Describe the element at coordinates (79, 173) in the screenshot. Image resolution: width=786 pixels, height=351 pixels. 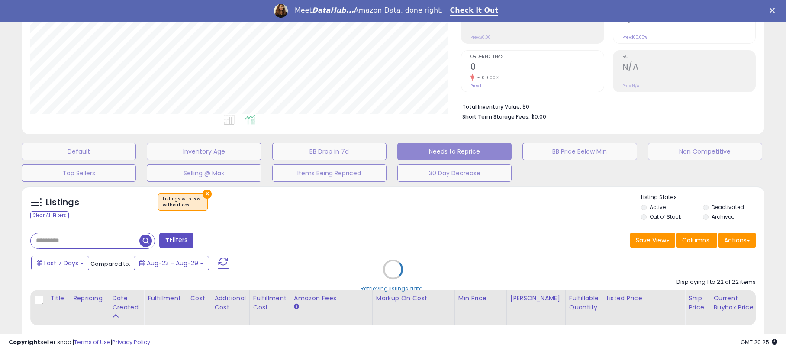
I see `button: Top Sellers` at that location.